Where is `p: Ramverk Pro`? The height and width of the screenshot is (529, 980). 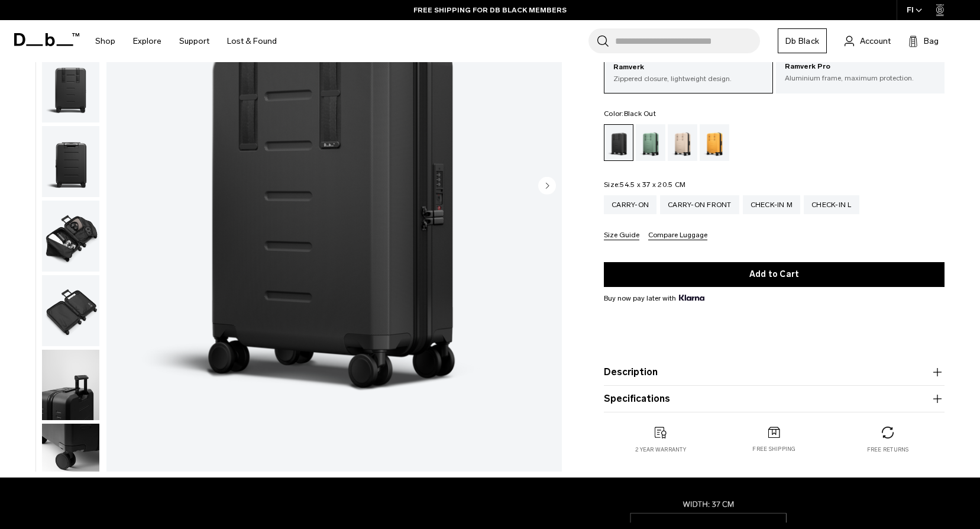
p: Ramverk Pro is located at coordinates (860, 67).